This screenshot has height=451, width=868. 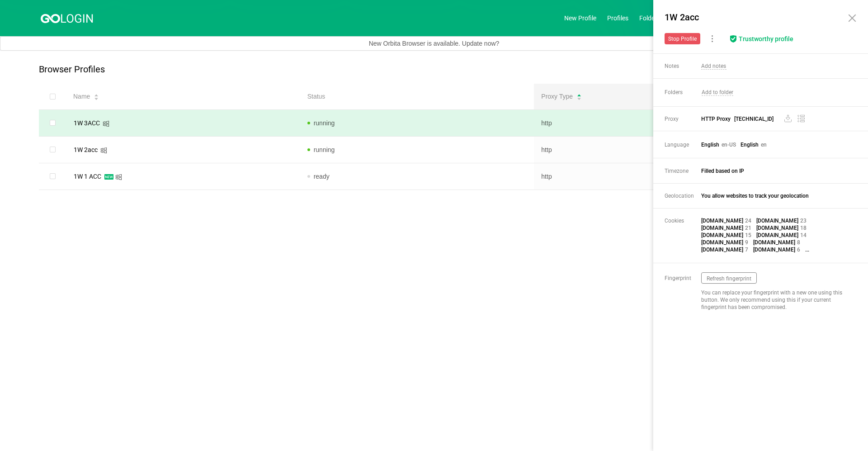 I want to click on span: 7, so click(x=746, y=250).